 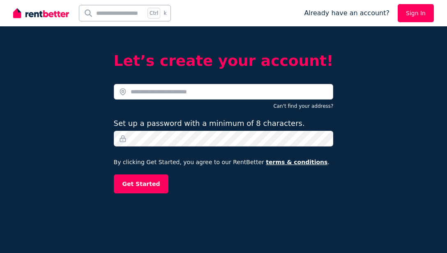 I want to click on h2: Let’s create your account!, so click(x=224, y=61).